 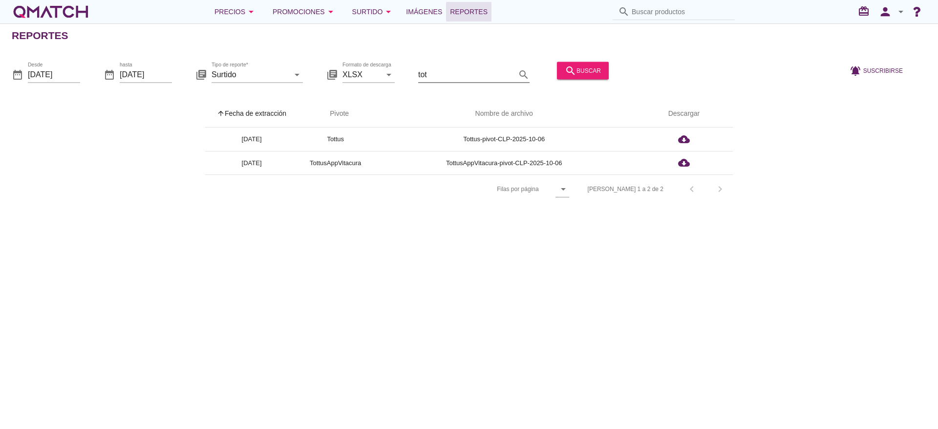 What do you see at coordinates (335, 163) in the screenshot?
I see `td: TottusAppVitacura` at bounding box center [335, 163].